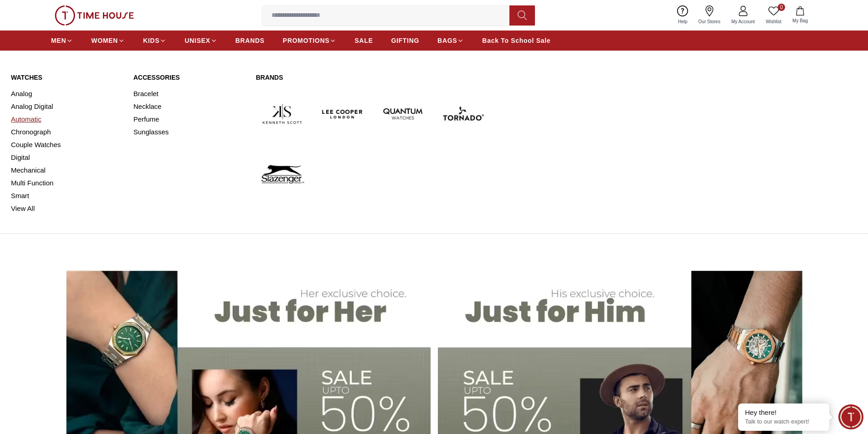  I want to click on span: My Bag, so click(800, 20).